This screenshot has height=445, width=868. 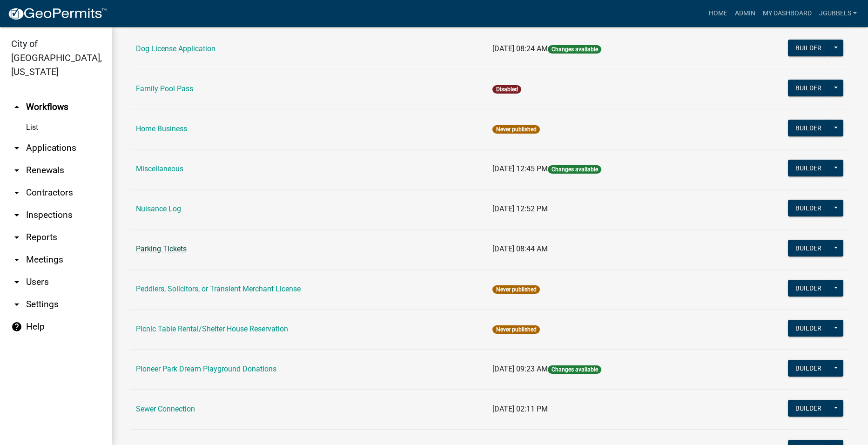 What do you see at coordinates (176, 49) in the screenshot?
I see `a: Dog License Application` at bounding box center [176, 49].